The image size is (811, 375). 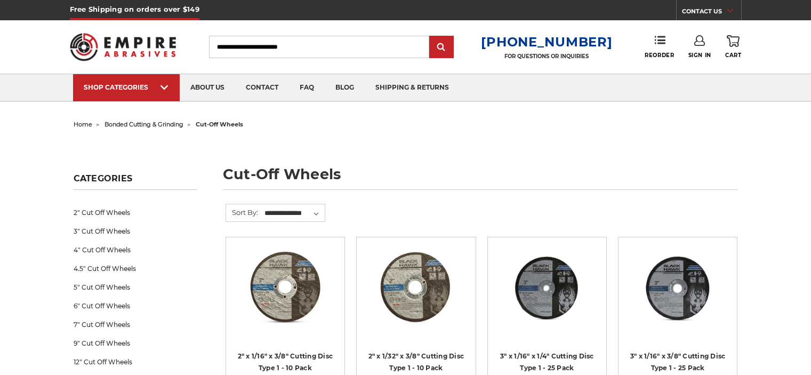 I want to click on img: 3” x .0625” x 1/4” Die Grinder Cut-Off Wheels by Black Hawk Abrasives, so click(x=547, y=287).